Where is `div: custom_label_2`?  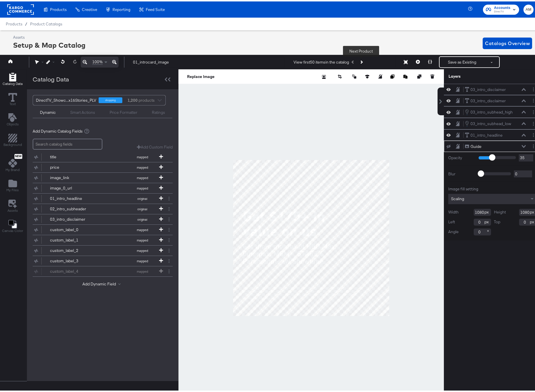 div: custom_label_2 is located at coordinates (71, 249).